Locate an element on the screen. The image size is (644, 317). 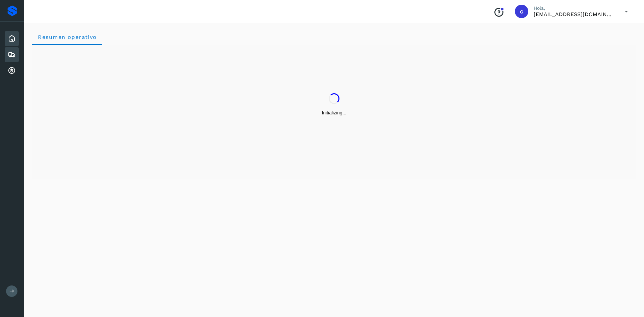
div: Cuentas por cobrar is located at coordinates (12, 71).